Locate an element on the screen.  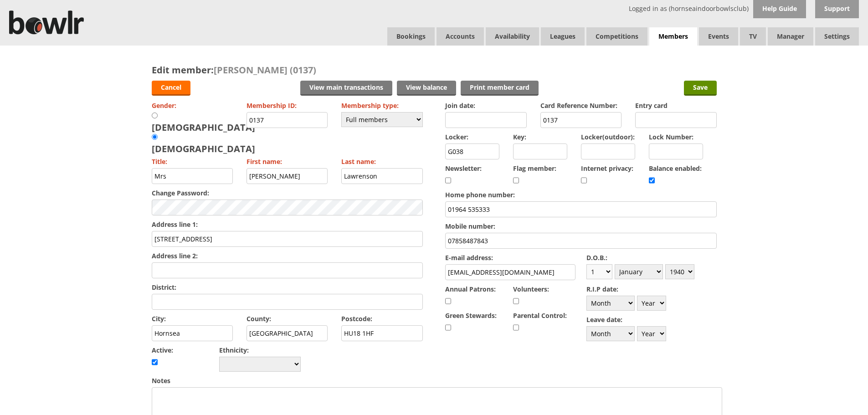
label: Volunteers: is located at coordinates (545, 289).